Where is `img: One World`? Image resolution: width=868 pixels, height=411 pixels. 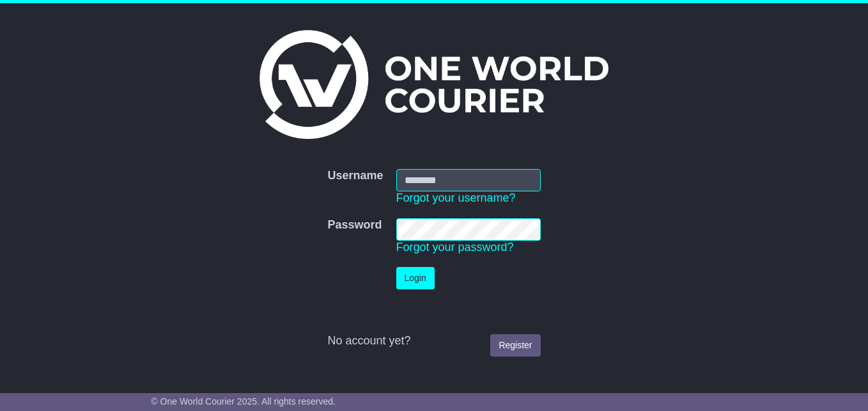 img: One World is located at coordinates (434, 84).